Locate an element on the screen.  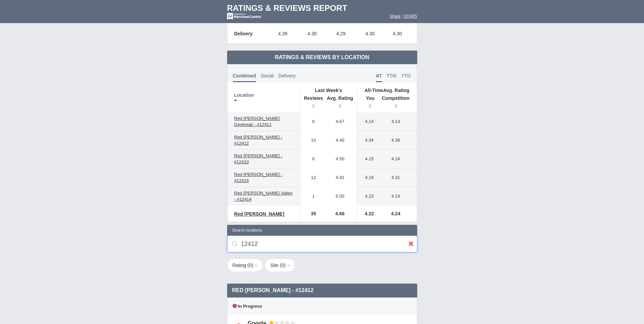
span: AT is located at coordinates (379, 77).